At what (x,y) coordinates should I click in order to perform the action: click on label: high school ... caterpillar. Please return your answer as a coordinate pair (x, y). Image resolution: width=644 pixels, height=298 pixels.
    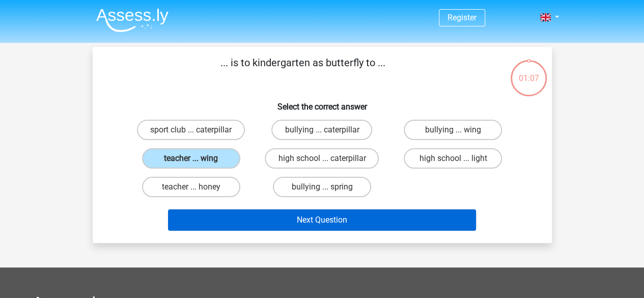
    Looking at the image, I should click on (321, 158).